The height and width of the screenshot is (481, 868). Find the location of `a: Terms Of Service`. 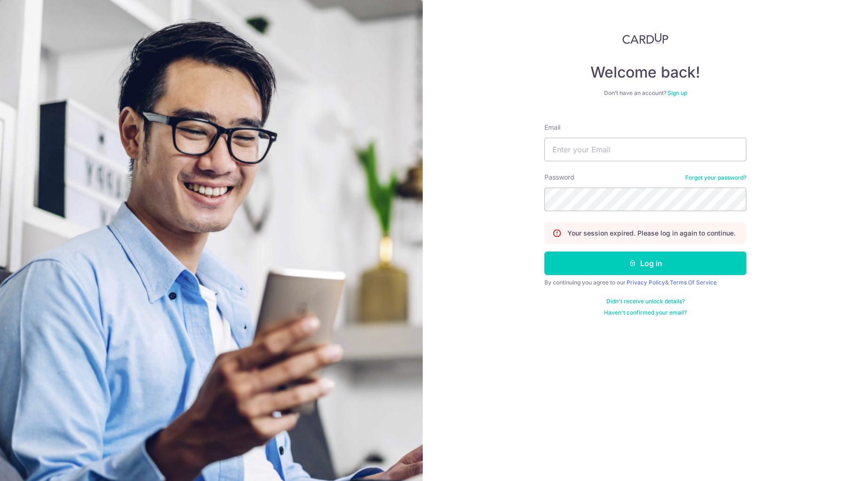

a: Terms Of Service is located at coordinates (694, 282).